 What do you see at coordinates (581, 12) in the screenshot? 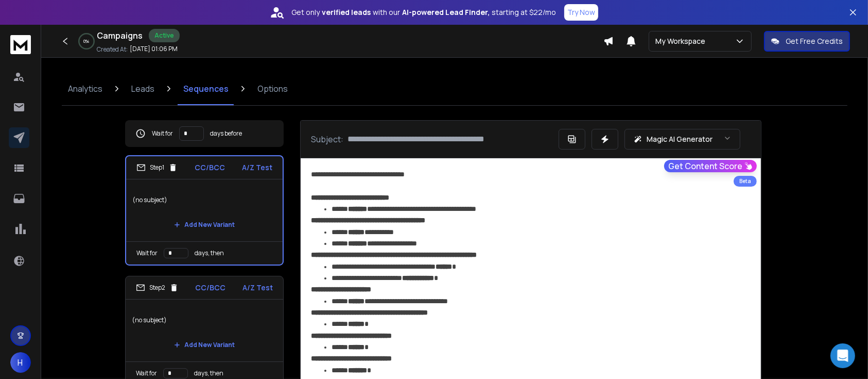
I see `button: Try Now` at bounding box center [581, 12].